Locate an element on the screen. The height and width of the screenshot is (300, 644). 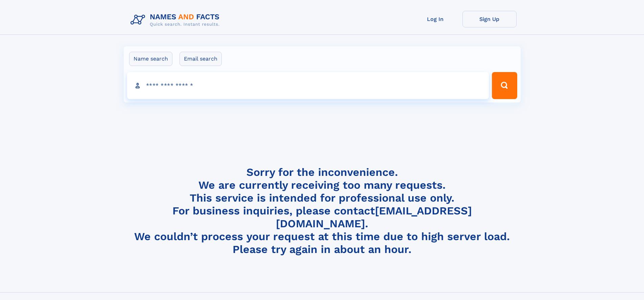
input: search input is located at coordinates (308, 86).